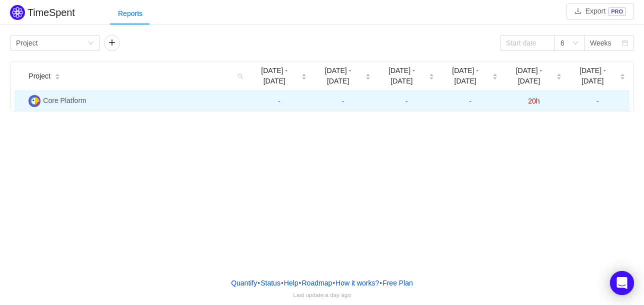 This screenshot has height=305, width=644. What do you see at coordinates (357, 283) in the screenshot?
I see `button: How it works?` at bounding box center [357, 283].